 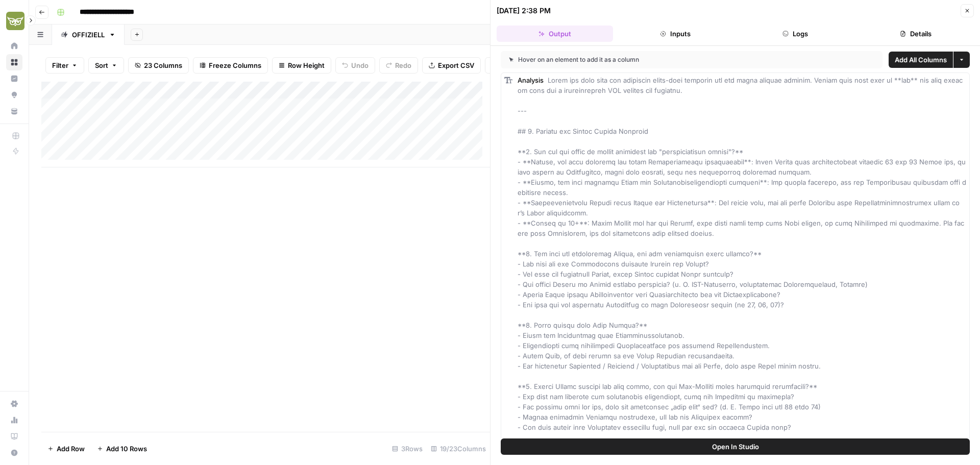 I want to click on button: Sort, so click(x=107, y=66).